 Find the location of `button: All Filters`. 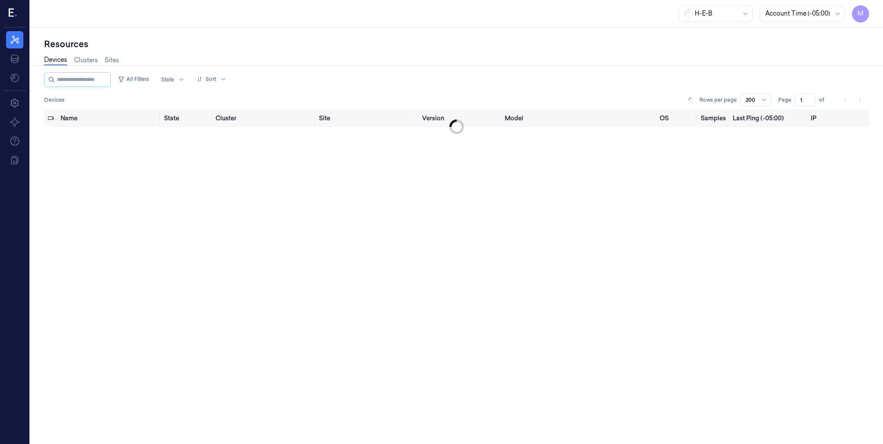

button: All Filters is located at coordinates (133, 79).